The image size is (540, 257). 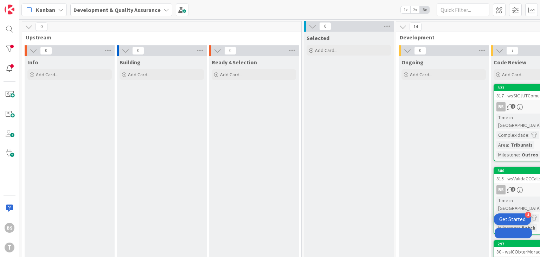 What do you see at coordinates (318, 38) in the screenshot?
I see `span: Selected` at bounding box center [318, 38].